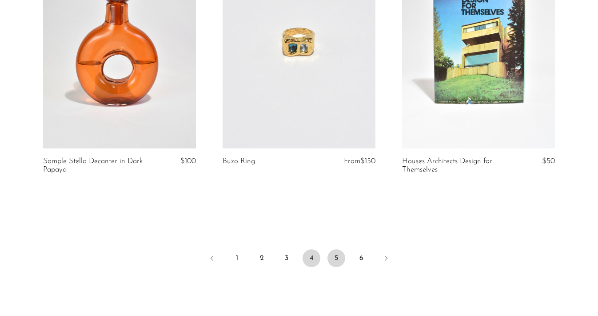 This screenshot has width=598, height=316. Describe the element at coordinates (94, 165) in the screenshot. I see `a: Sample Stella Decanter in Dark Papaya` at that location.